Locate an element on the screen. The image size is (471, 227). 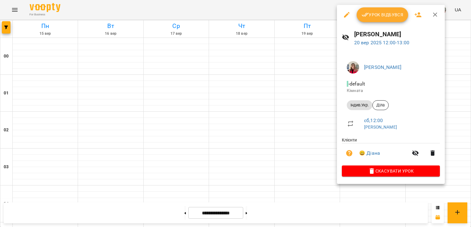
p: Кімната is located at coordinates (391, 91).